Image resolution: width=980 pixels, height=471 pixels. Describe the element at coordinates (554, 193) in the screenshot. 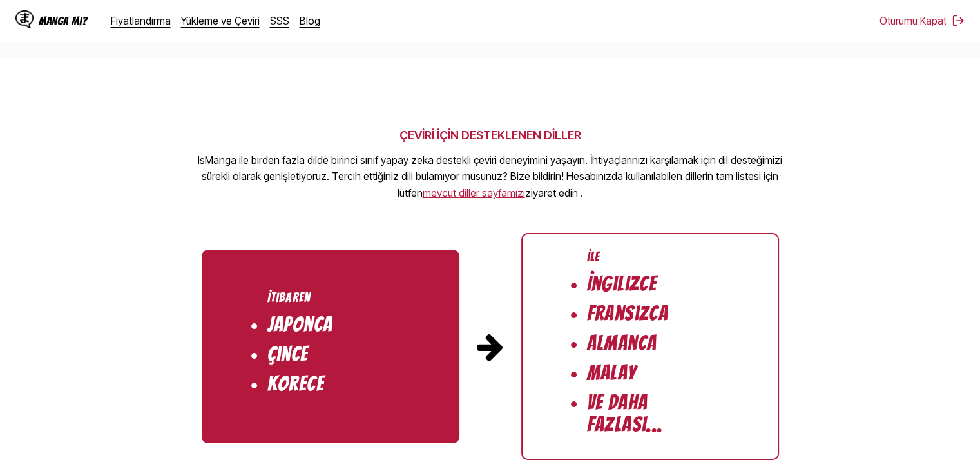

I see `font: ziyaret edin .` at that location.